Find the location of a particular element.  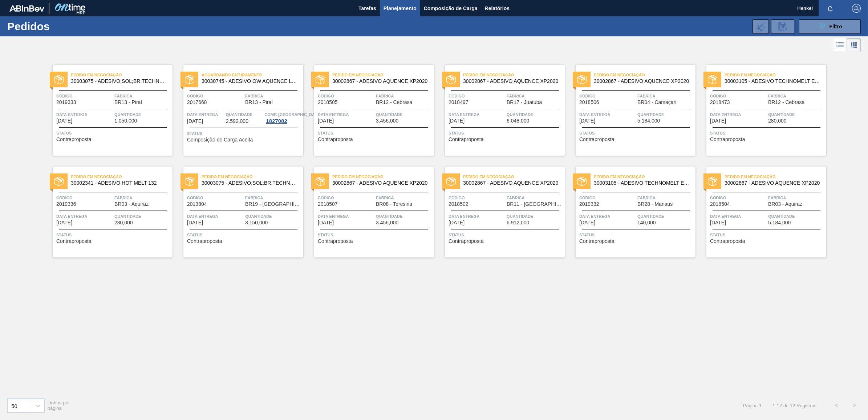

a: statusPedido em Negociação30002341 - ADESIVO HOT MELT 132Código2019336FábricaBR03 - AquirazData e... is located at coordinates (107, 212).